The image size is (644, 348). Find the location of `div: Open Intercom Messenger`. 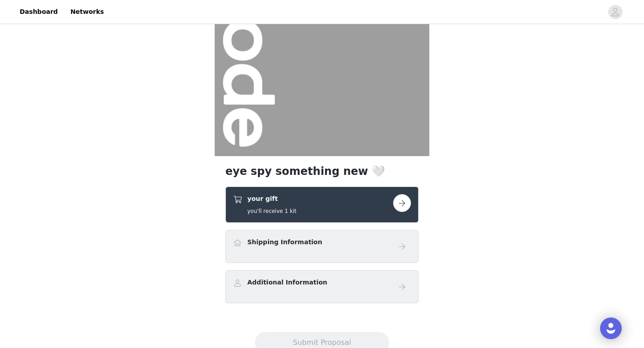

div: Open Intercom Messenger is located at coordinates (611, 329).